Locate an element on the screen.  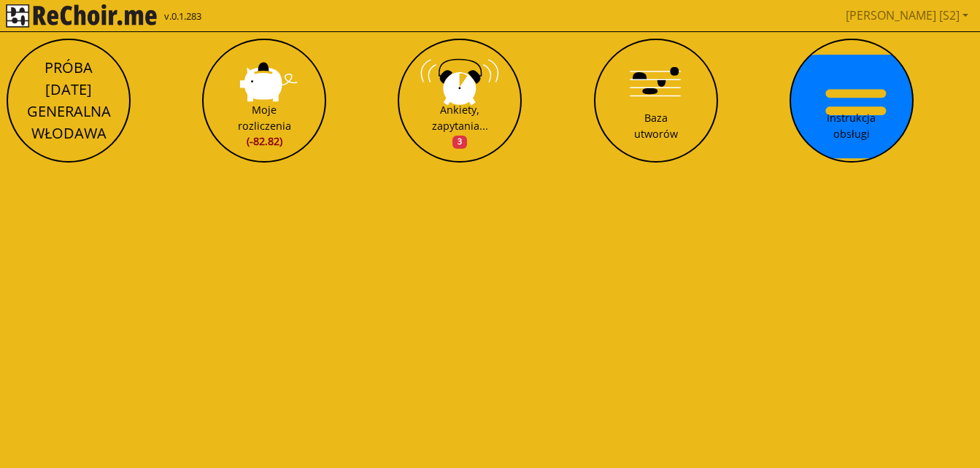
button: Baza utworów is located at coordinates (656, 100).